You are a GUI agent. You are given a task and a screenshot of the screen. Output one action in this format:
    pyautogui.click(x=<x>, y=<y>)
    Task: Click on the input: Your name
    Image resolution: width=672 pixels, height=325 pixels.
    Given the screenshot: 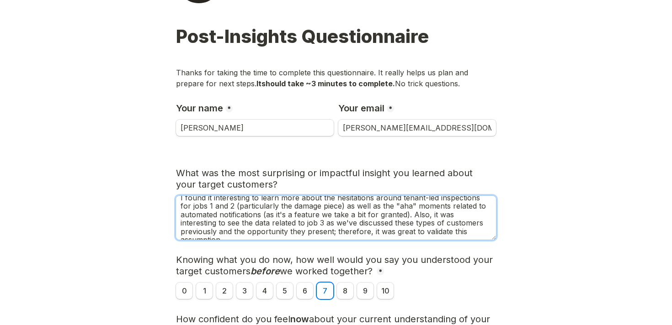 What is the action you would take?
    pyautogui.click(x=255, y=128)
    